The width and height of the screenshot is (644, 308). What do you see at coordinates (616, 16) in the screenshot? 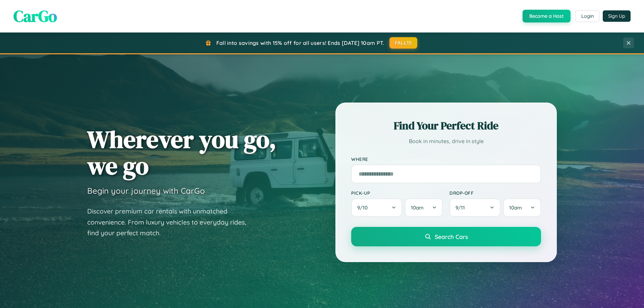
I see `button: Sign Up` at bounding box center [616, 16].